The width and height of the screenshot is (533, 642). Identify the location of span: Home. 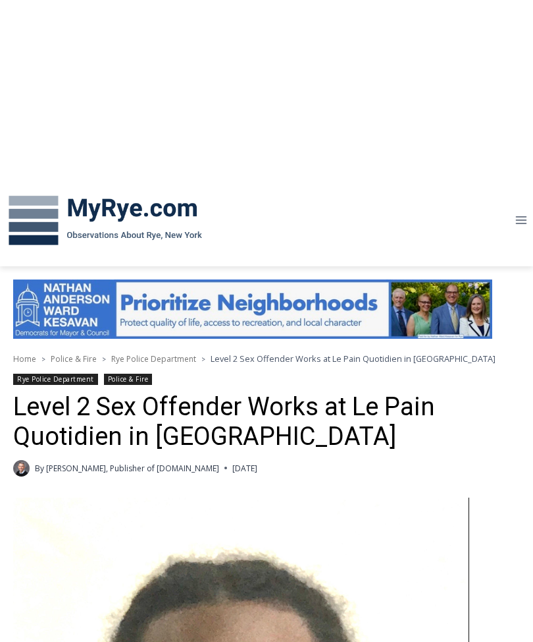
(24, 358).